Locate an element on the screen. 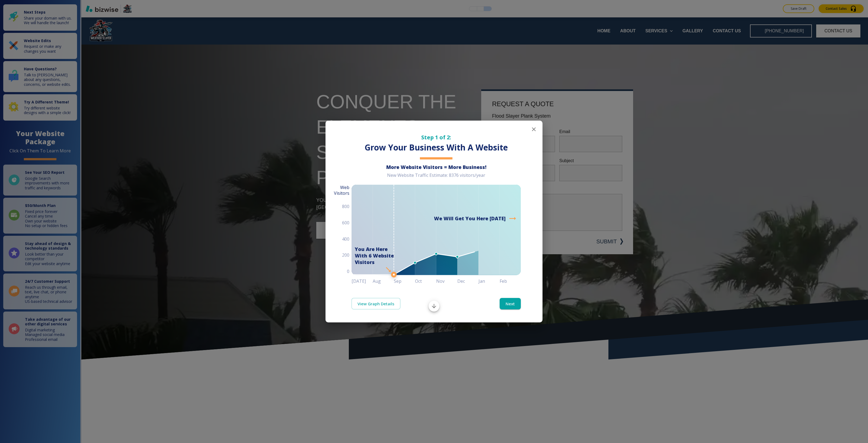 The height and width of the screenshot is (443, 868). h6: Jan is located at coordinates (489, 281).